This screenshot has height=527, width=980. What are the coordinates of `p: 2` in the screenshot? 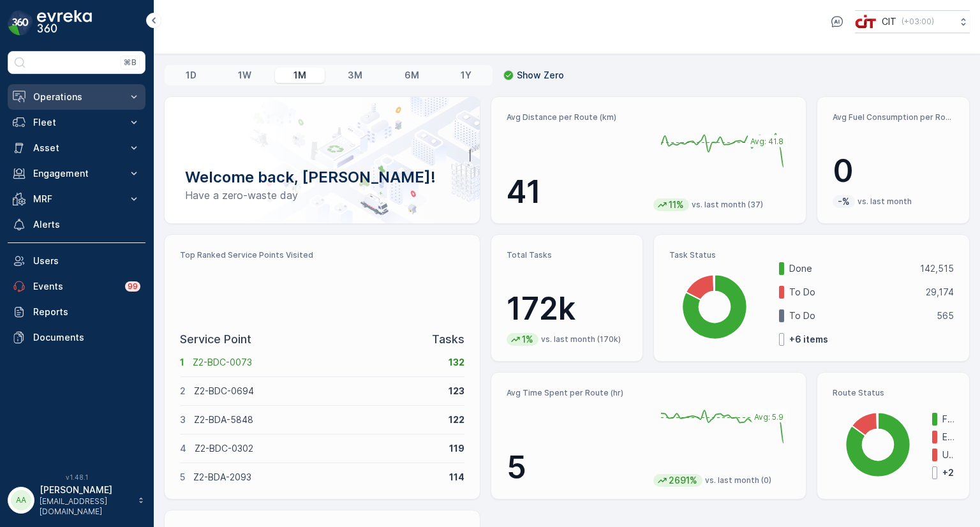 It's located at (182, 391).